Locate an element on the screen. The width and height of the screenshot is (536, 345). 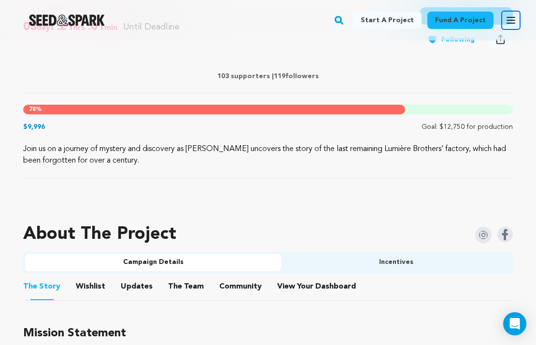
div: Open Intercom Messenger is located at coordinates (515, 324).